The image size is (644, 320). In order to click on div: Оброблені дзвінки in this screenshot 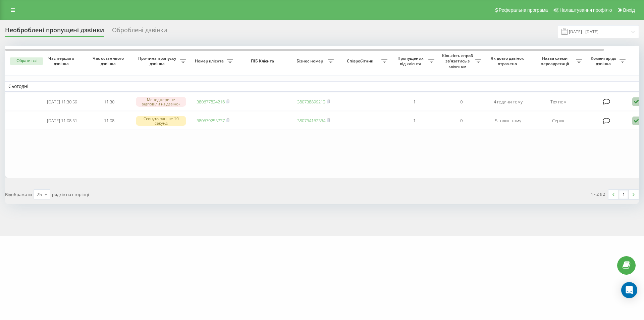, I will do `click(140, 32)`.